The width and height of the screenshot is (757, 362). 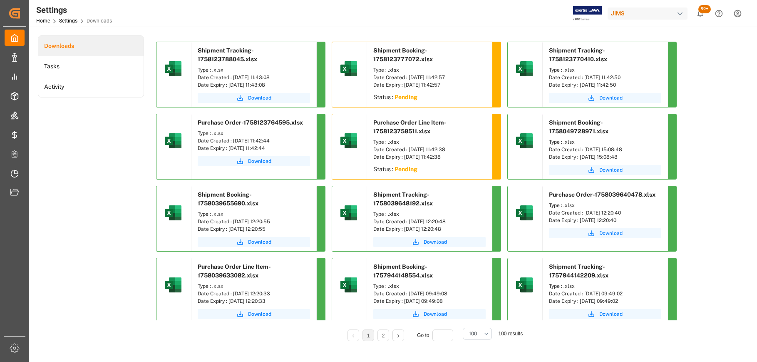 What do you see at coordinates (436, 335) in the screenshot?
I see `div: Go to` at bounding box center [436, 335].